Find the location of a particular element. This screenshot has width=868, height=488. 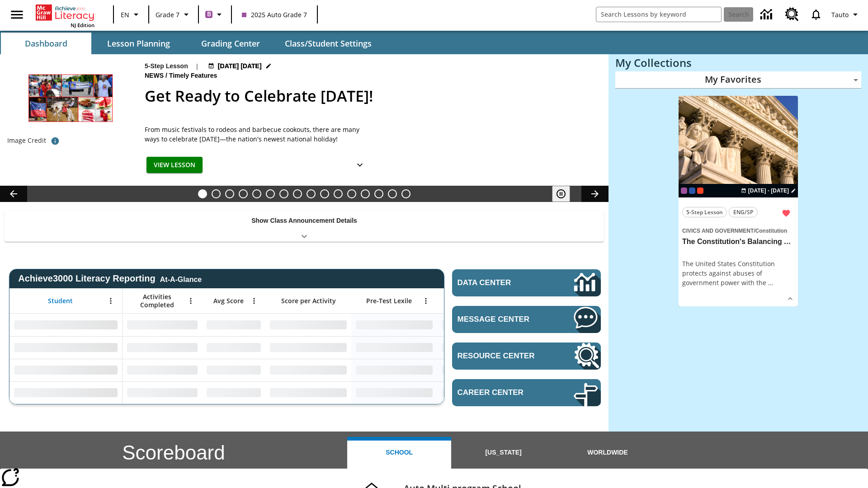

button: Profile/Settings is located at coordinates (846, 15).